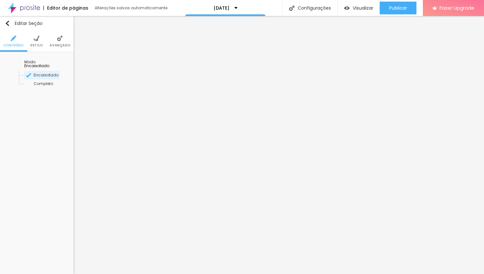 This screenshot has width=484, height=274. I want to click on button: Visualizar, so click(359, 8).